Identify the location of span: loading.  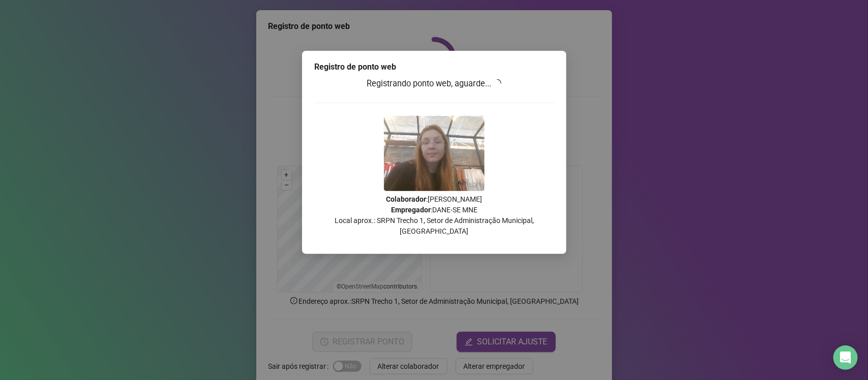
(497, 83).